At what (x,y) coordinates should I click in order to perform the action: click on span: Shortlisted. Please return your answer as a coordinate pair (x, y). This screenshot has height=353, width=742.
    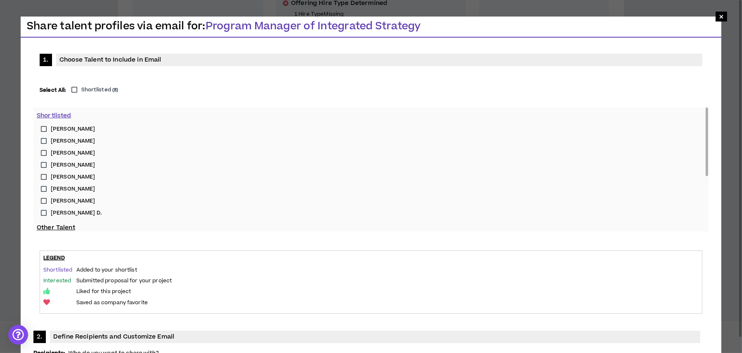
    Looking at the image, I should click on (58, 270).